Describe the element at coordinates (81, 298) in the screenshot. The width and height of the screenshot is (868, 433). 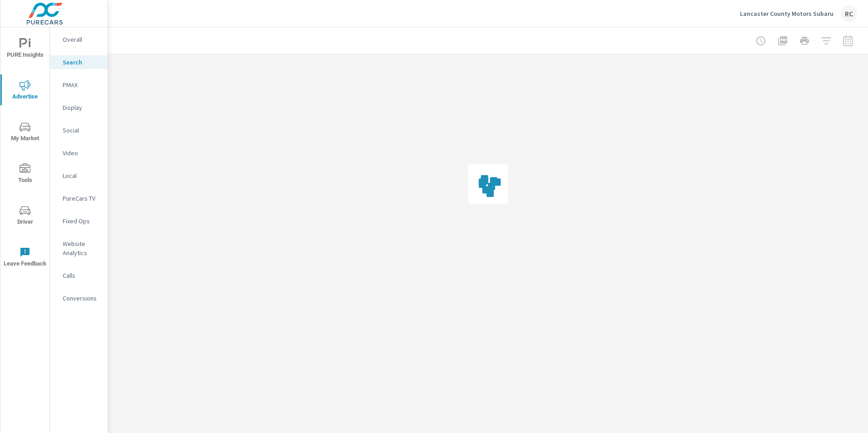
I see `p: Conversions` at that location.